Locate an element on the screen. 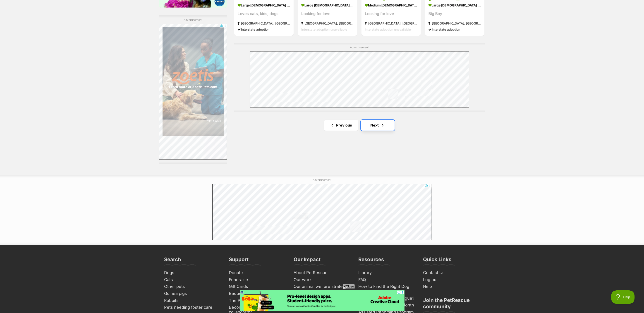  img: consumer-privacy-logo.png is located at coordinates (2, 2).